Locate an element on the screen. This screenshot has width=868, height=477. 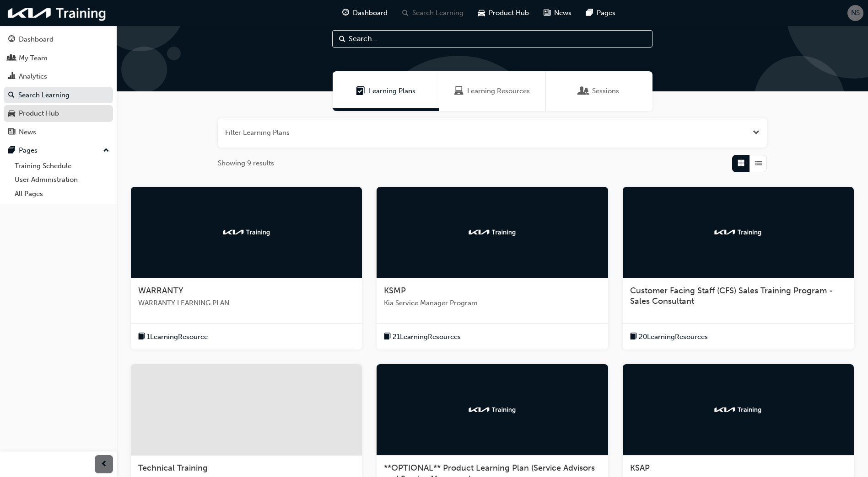
span: 1 Learning Resource is located at coordinates (177, 337).